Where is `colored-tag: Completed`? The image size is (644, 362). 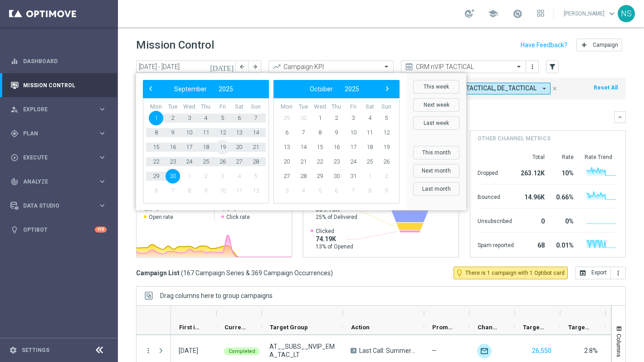 colored-tag: Completed is located at coordinates (242, 351).